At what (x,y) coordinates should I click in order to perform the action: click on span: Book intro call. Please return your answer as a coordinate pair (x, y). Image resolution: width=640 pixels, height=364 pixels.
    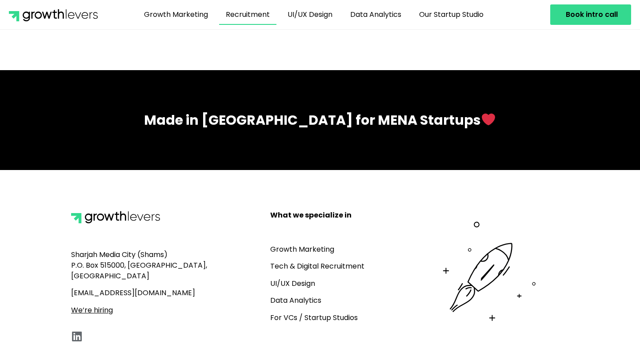
    Looking at the image, I should click on (592, 15).